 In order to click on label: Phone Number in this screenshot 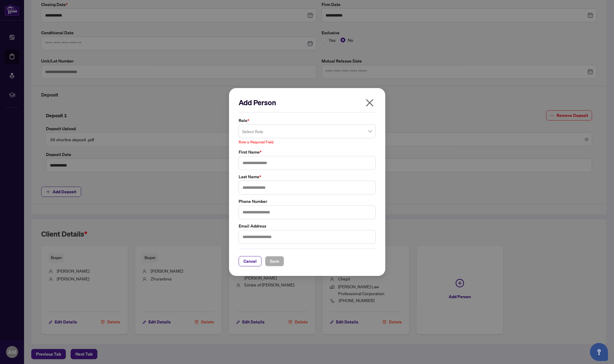, I will do `click(307, 202)`.